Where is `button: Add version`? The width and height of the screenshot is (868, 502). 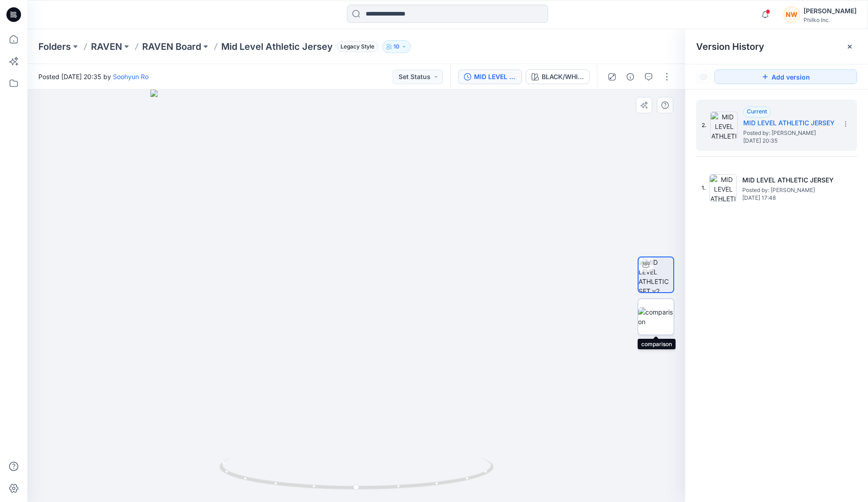
button: Add version is located at coordinates (786, 77).